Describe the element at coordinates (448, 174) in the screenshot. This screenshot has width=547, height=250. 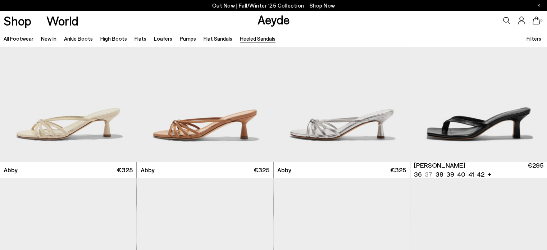
I see `ul: variant` at that location.